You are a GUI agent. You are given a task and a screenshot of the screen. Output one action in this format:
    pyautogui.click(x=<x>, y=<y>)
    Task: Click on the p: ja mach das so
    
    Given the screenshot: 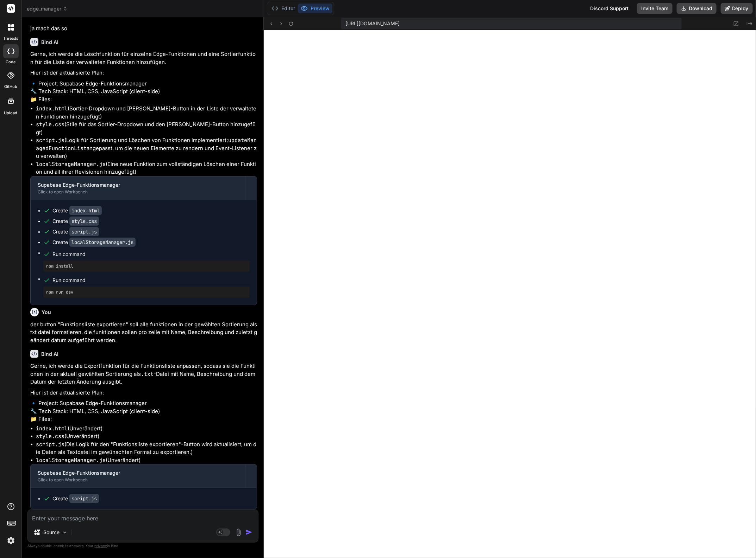 What is the action you would take?
    pyautogui.click(x=144, y=28)
    